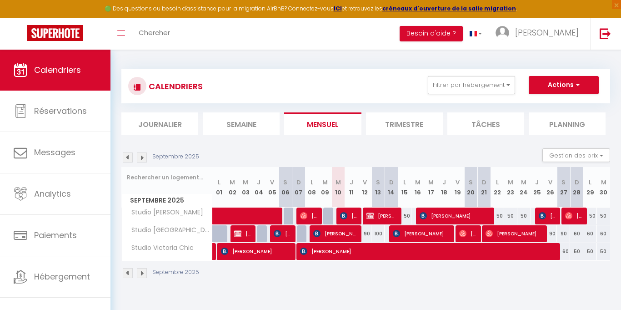 The height and width of the screenshot is (310, 621). Describe the element at coordinates (299, 182) in the screenshot. I see `abbr: D` at that location.